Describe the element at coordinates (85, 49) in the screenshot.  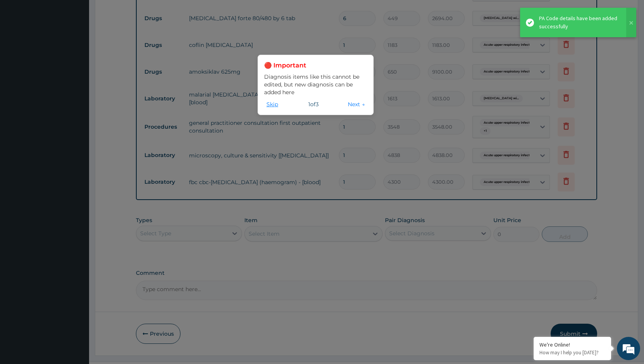
I see `div: Chat with us now` at that location.